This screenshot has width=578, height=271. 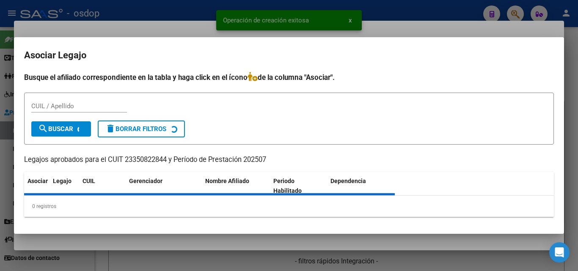 What do you see at coordinates (348, 181) in the screenshot?
I see `span: Dependencia` at bounding box center [348, 181].